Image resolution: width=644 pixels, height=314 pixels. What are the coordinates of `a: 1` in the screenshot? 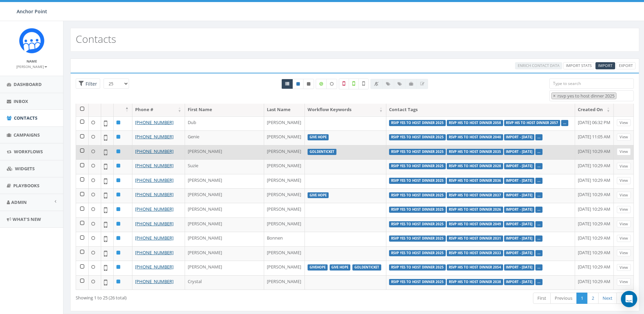 It's located at (582, 298).